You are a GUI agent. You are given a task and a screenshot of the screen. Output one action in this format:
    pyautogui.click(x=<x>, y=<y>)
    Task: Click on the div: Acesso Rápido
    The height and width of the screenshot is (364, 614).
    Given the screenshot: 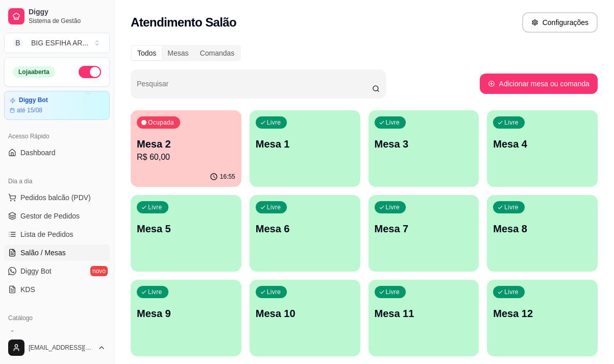 What is the action you would take?
    pyautogui.click(x=56, y=136)
    